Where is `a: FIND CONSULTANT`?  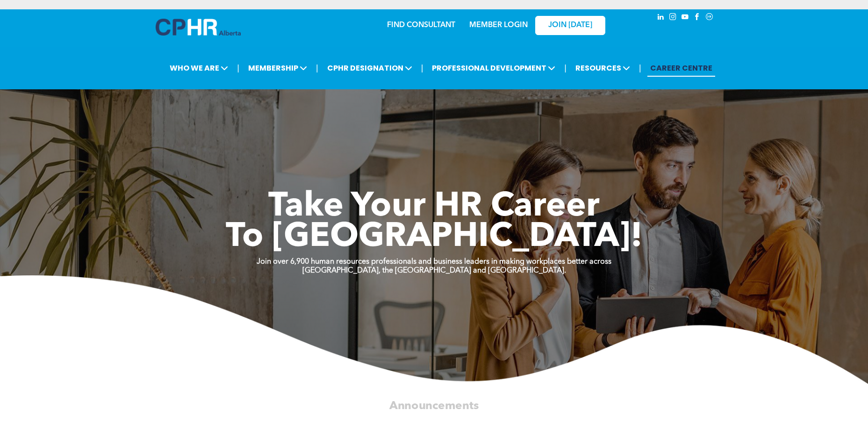
a: FIND CONSULTANT is located at coordinates (421, 25).